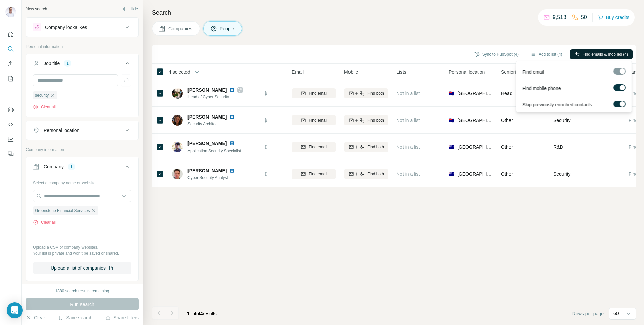 This screenshot has width=644, height=325. What do you see at coordinates (506, 93) in the screenshot?
I see `span: Head` at bounding box center [506, 93].